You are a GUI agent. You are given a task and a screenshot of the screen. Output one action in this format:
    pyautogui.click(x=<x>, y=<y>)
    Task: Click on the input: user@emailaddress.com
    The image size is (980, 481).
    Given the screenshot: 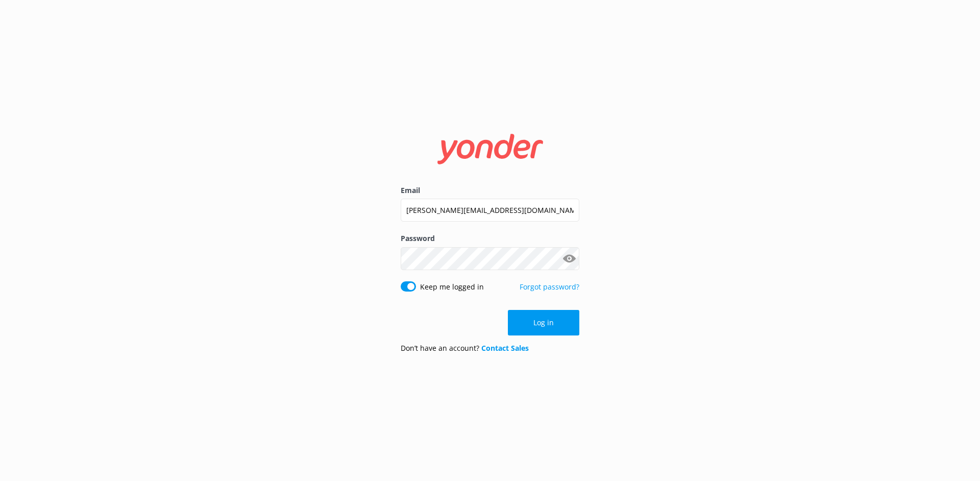 What is the action you would take?
    pyautogui.click(x=490, y=210)
    